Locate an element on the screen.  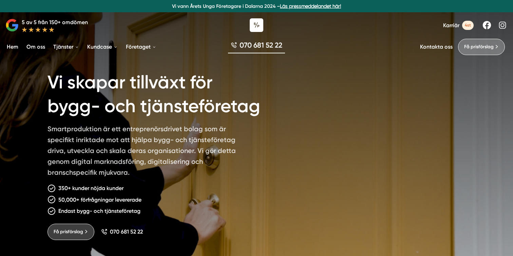
a: Företaget is located at coordinates (141, 46).